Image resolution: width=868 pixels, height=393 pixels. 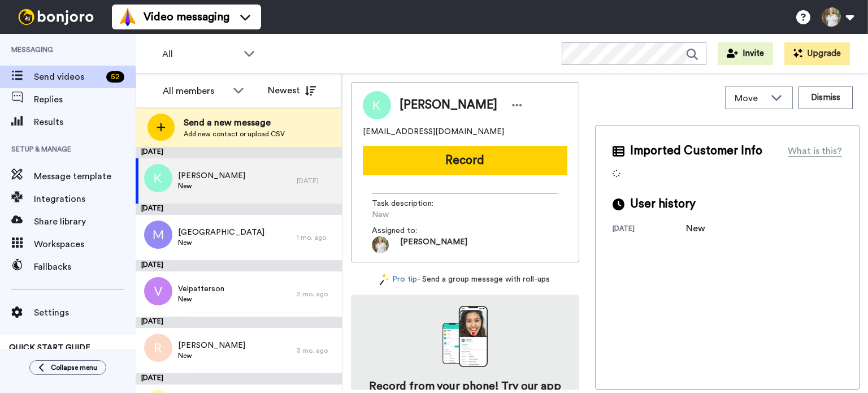 What do you see at coordinates (750, 99) in the screenshot?
I see `span: Move` at bounding box center [750, 99].